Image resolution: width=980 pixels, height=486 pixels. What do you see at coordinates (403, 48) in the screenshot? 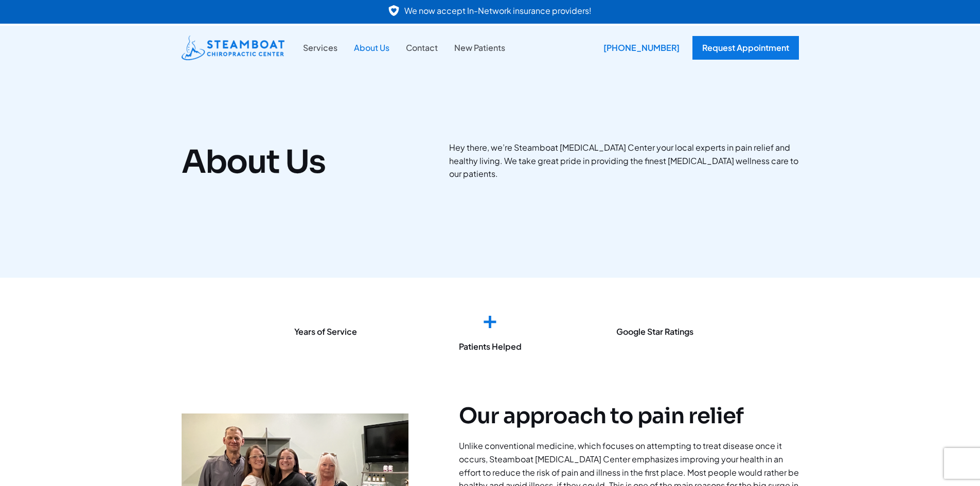
I see `nav: Site Navigation` at bounding box center [403, 48].